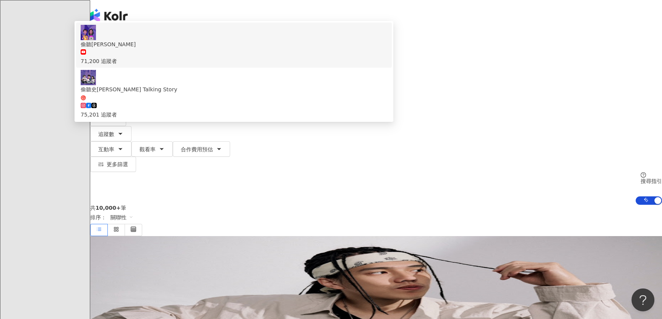  What do you see at coordinates (111, 149) in the screenshot?
I see `button: 互動率` at bounding box center [111, 149].